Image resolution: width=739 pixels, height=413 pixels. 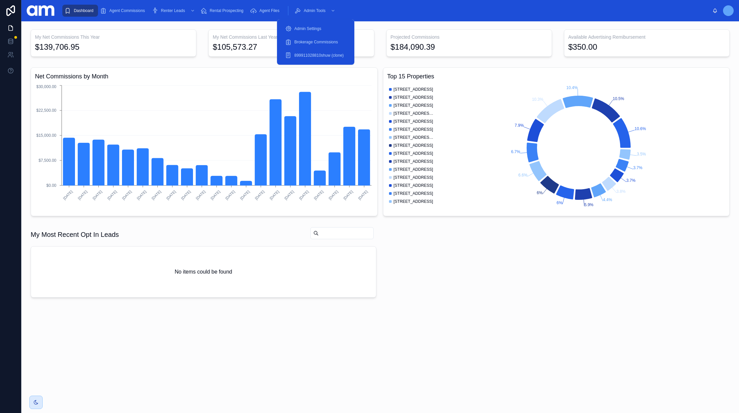 What do you see at coordinates (51, 185) in the screenshot?
I see `tspan: $0.00` at bounding box center [51, 185].